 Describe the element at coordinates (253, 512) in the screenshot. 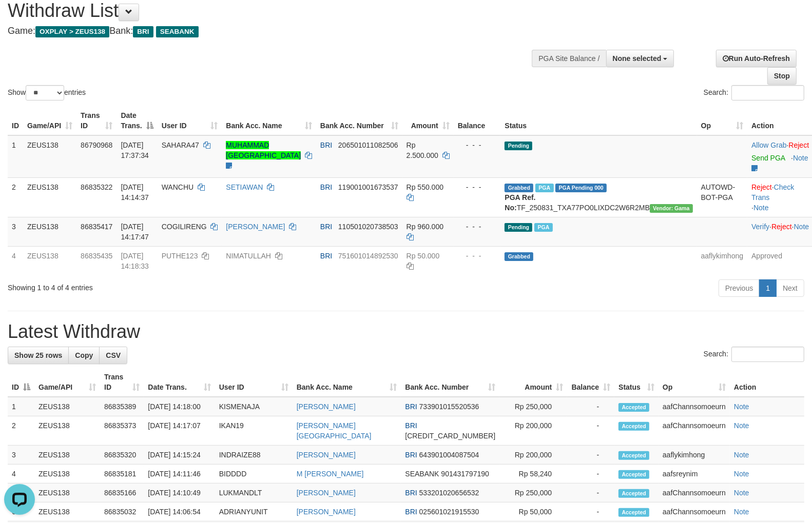

I see `td: ADRIANYUNIT` at that location.